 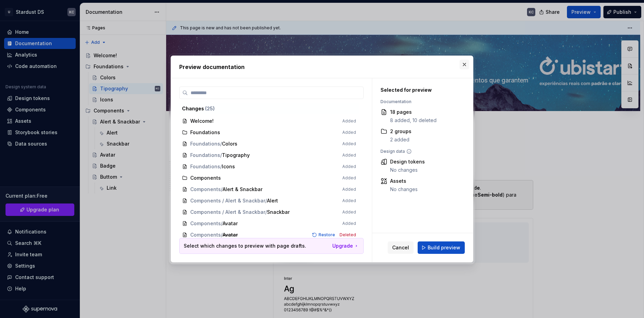 I want to click on button: Restore, so click(x=324, y=235).